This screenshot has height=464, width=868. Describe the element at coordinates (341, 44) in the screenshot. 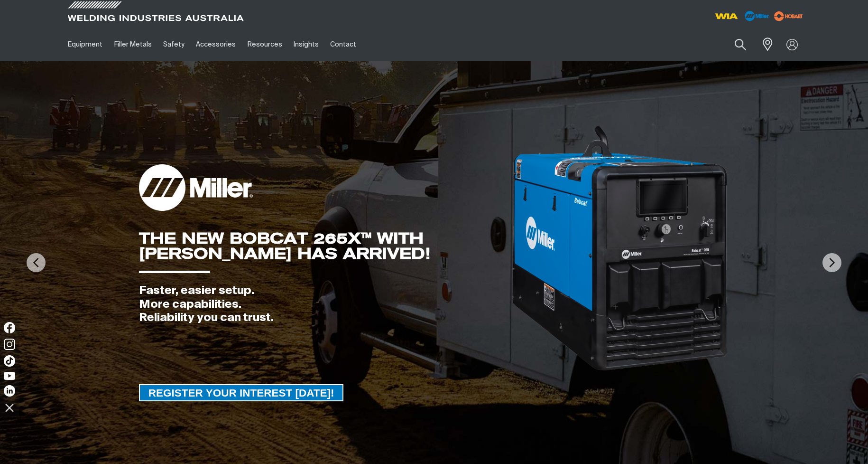

I see `nav: Main` at that location.